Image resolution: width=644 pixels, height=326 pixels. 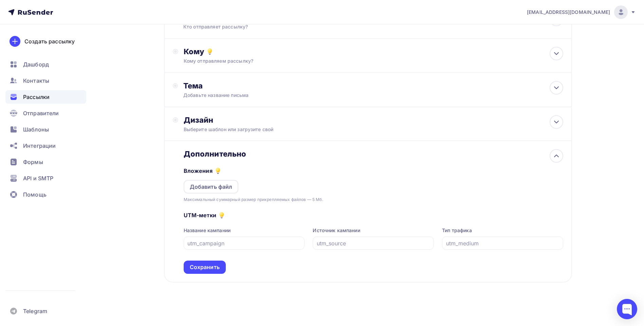 What do you see at coordinates (46, 97) in the screenshot?
I see `a: Рассылки` at bounding box center [46, 97].